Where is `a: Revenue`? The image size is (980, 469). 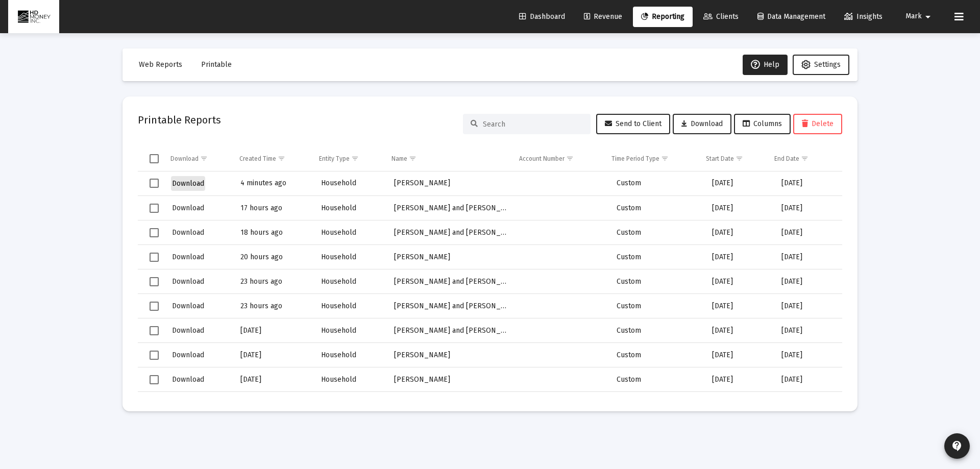 a: Revenue is located at coordinates (603, 17).